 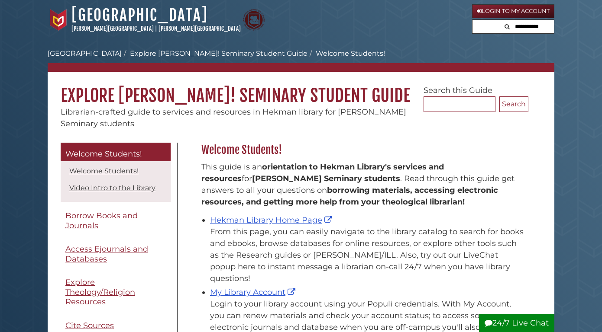 What do you see at coordinates (100, 292) in the screenshot?
I see `span: Explore Theology/Religion Resources` at bounding box center [100, 292].